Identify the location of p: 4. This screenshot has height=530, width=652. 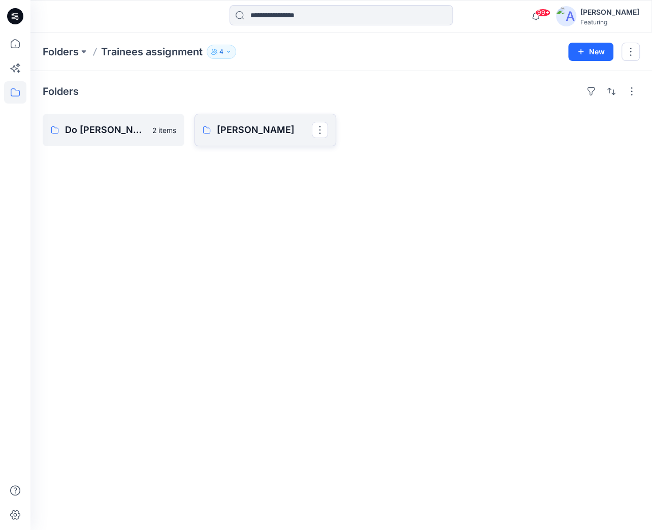
(222, 52).